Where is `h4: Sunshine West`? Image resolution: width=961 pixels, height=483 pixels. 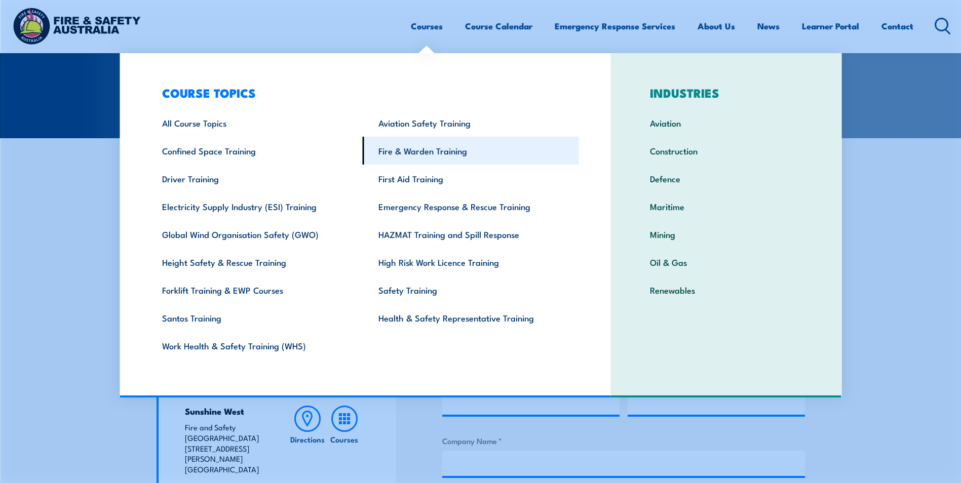
h4: Sunshine West is located at coordinates (227, 411).